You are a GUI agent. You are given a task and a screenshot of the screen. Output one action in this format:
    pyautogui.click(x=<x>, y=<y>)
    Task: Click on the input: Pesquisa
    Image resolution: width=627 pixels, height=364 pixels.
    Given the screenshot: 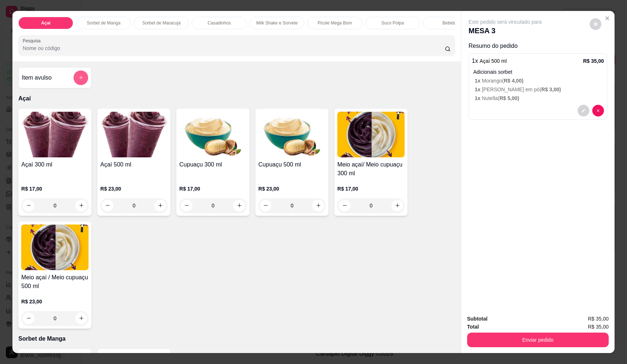 What is the action you would take?
    pyautogui.click(x=234, y=49)
    